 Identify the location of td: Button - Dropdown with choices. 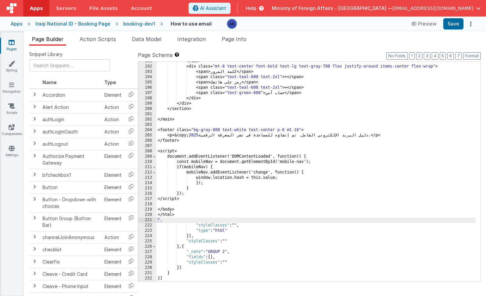
(71, 203).